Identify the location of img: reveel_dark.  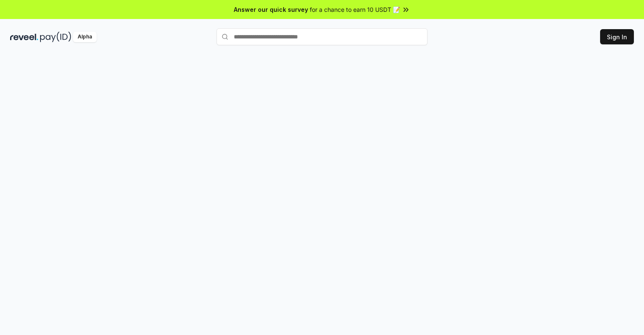
(24, 37).